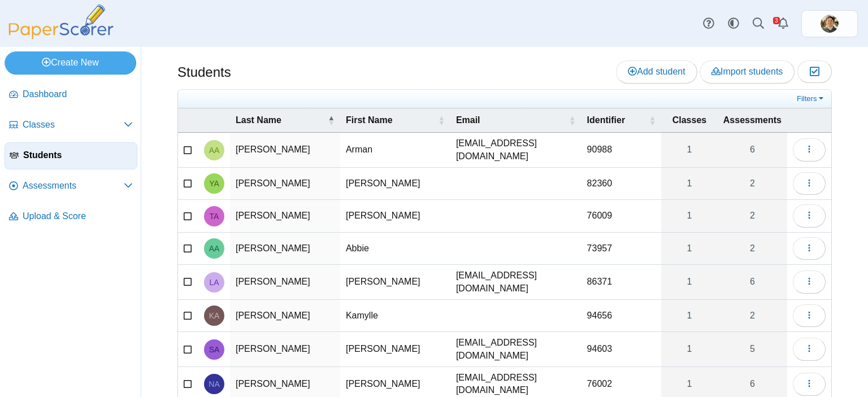 This screenshot has height=397, width=868. I want to click on a: Import students, so click(747, 72).